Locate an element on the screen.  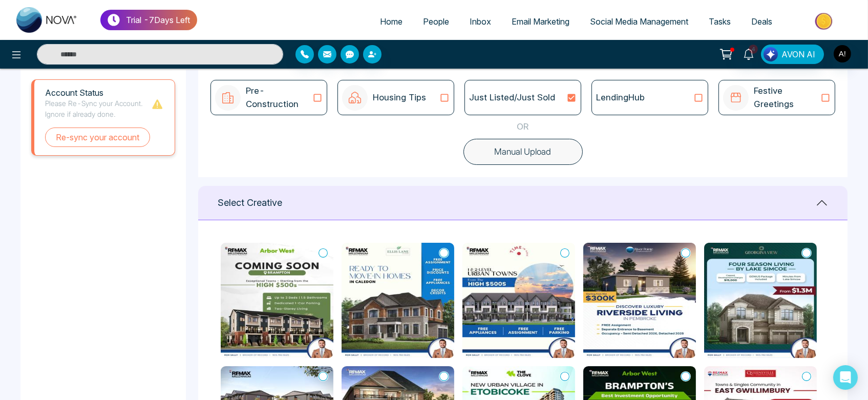
img: Lead Flow is located at coordinates (771, 54).